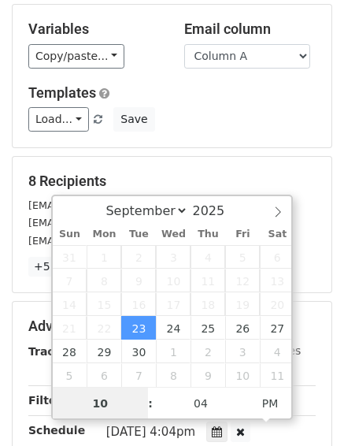 The image size is (344, 446). What do you see at coordinates (173, 257) in the screenshot?
I see `span: September 3, 2025` at bounding box center [173, 257].